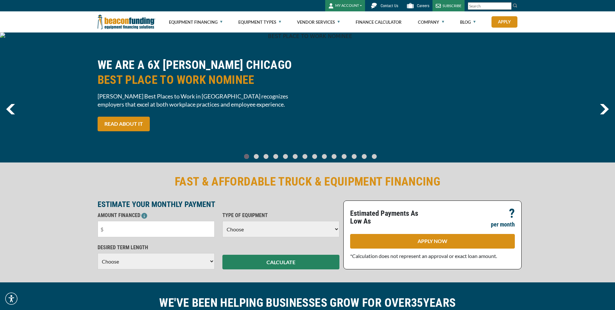 Image resolution: width=615 pixels, height=310 pixels. Describe the element at coordinates (508, 6) in the screenshot. I see `a: Clear search text` at that location.